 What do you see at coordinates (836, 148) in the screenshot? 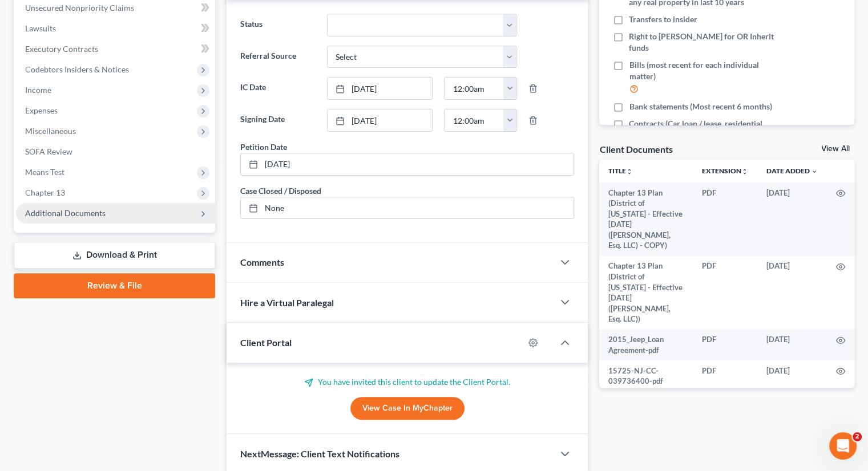
I see `a: View All` at bounding box center [836, 148].